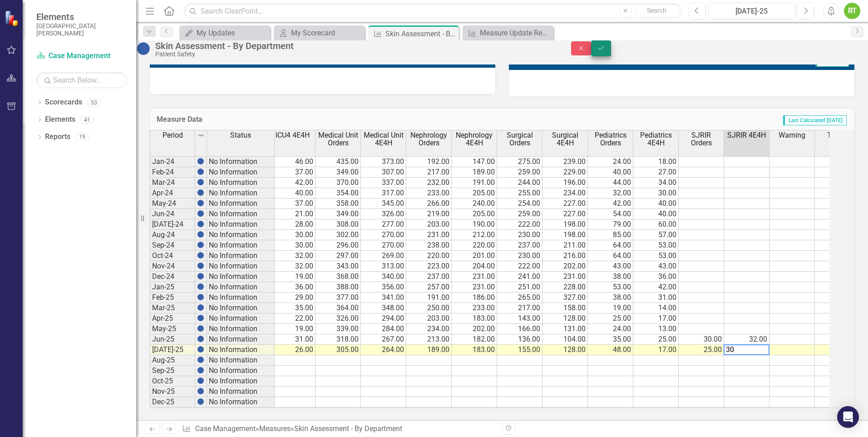 The width and height of the screenshot is (868, 437). I want to click on td: 259.00, so click(519, 214).